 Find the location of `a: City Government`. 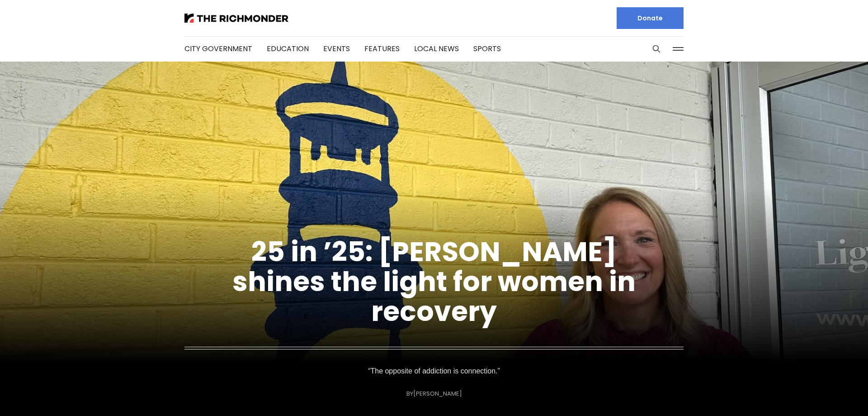

a: City Government is located at coordinates (218, 48).